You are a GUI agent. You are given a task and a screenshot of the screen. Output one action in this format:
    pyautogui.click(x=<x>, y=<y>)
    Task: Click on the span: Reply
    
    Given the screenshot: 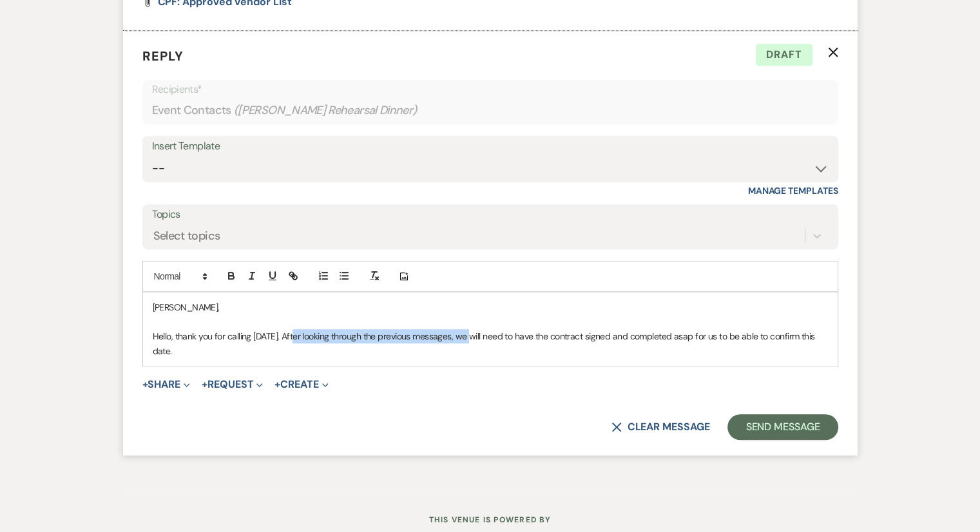 What is the action you would take?
    pyautogui.click(x=163, y=56)
    